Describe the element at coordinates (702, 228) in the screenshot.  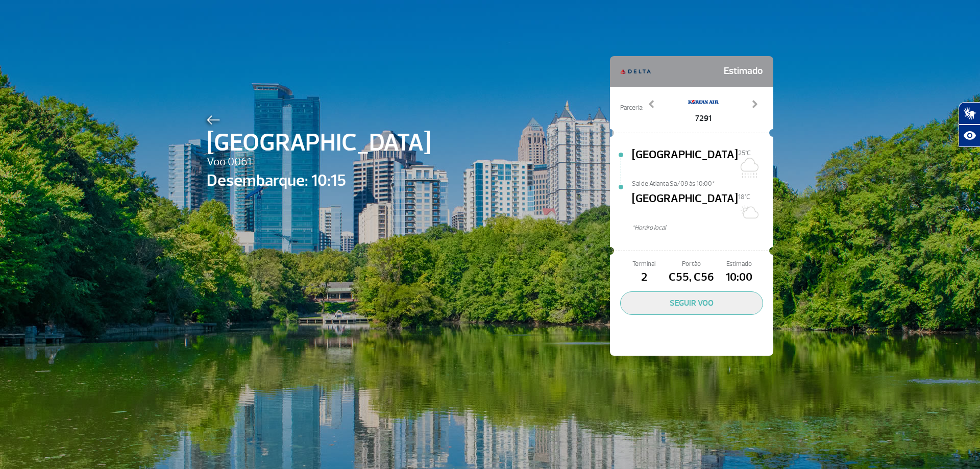
I see `span: *Horáro local` at that location.